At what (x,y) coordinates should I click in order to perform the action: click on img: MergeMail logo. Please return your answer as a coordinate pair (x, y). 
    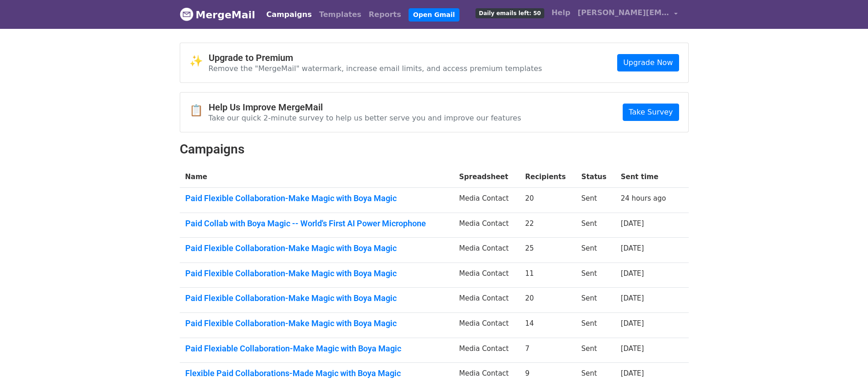
    Looking at the image, I should click on (187, 14).